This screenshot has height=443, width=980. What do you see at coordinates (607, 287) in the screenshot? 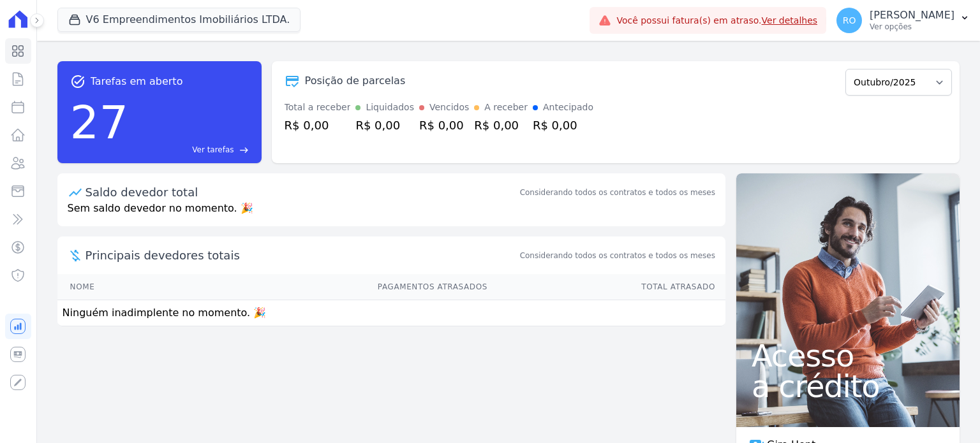
I see `th: Total Atrasado` at bounding box center [607, 287].